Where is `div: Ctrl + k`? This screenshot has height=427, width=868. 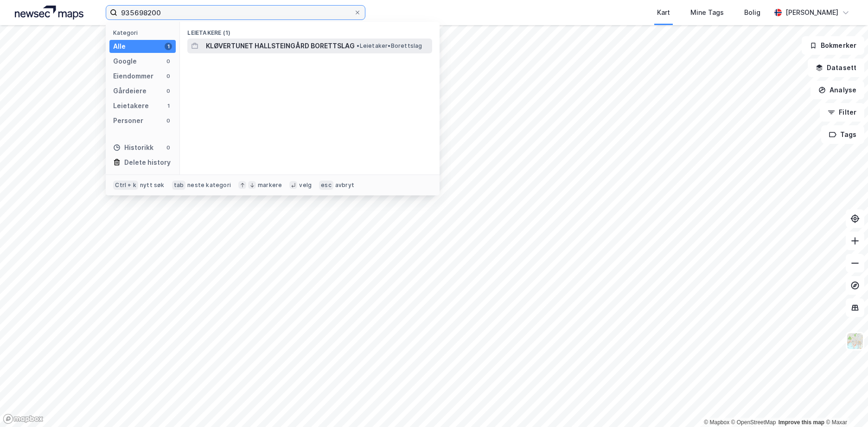 div: Ctrl + k is located at coordinates (126, 185).